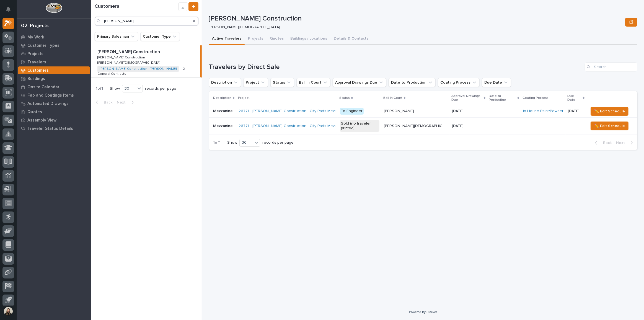 The width and height of the screenshot is (644, 320). Describe the element at coordinates (467, 98) in the screenshot. I see `p: Approval Drawings Due` at that location.